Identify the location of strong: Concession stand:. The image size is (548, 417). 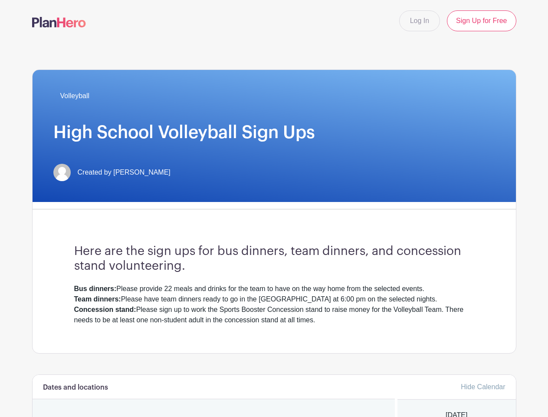
(105, 309).